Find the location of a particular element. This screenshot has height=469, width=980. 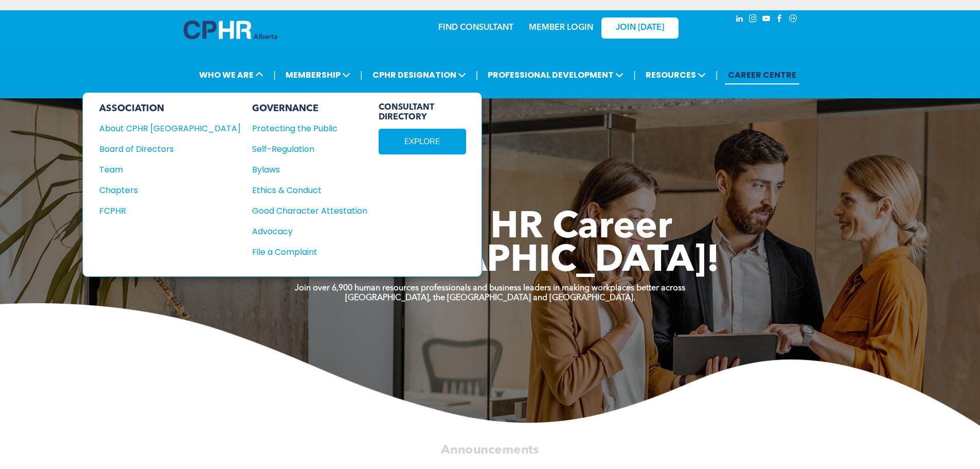

a: MEMBER LOGIN is located at coordinates (561, 28).